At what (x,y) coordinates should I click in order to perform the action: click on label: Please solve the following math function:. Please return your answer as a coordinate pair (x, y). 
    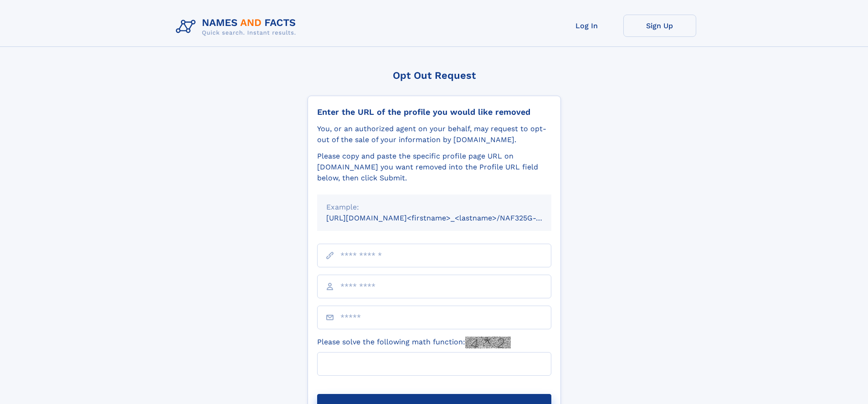
    Looking at the image, I should click on (414, 343).